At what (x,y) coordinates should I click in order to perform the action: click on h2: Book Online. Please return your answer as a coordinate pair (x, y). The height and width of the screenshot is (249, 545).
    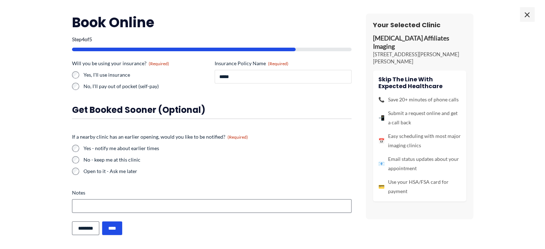
    Looking at the image, I should click on (212, 22).